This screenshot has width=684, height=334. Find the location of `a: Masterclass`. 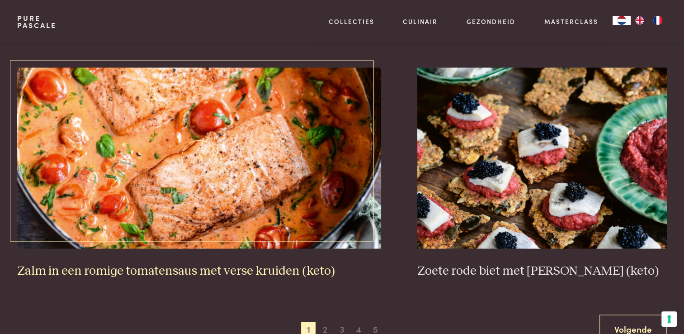

a: Masterclass is located at coordinates (571, 21).